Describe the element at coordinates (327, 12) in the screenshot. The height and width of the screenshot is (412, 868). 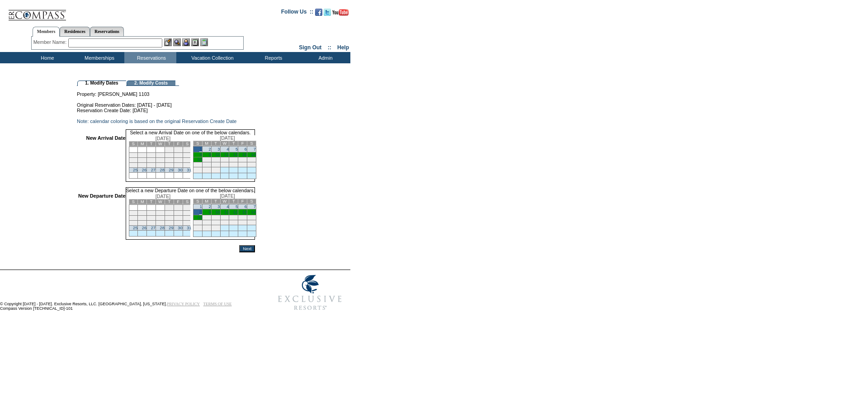
I see `img: Follow us on Twitter` at that location.